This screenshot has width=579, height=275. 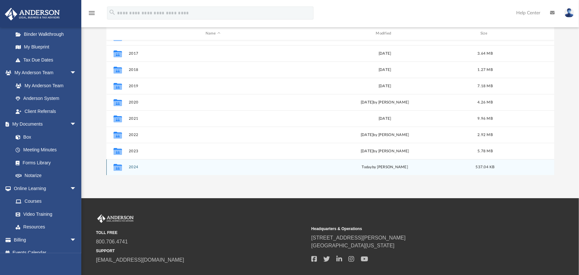 What do you see at coordinates (201, 233) in the screenshot?
I see `small: TOLL FREE` at bounding box center [201, 233].